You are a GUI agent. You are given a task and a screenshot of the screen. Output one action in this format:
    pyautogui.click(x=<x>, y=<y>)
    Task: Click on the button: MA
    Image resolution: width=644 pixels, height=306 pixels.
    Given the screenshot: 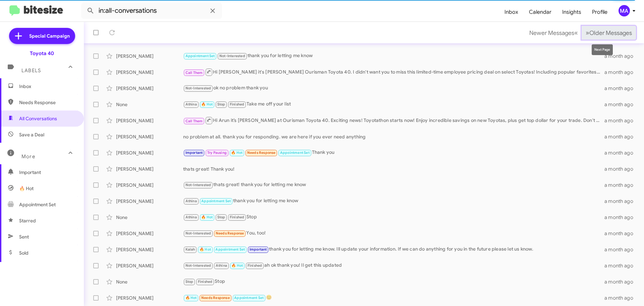 What is the action you would take?
    pyautogui.click(x=625, y=10)
    